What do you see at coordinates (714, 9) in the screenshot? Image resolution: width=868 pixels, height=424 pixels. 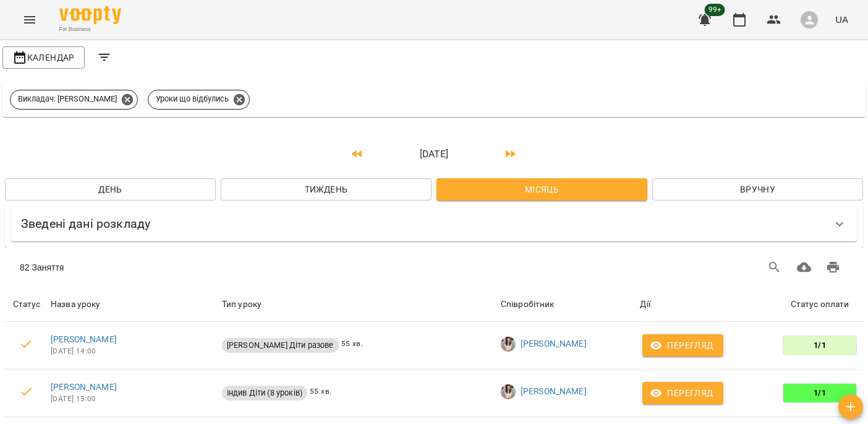 I see `span: 99+` at bounding box center [714, 9].